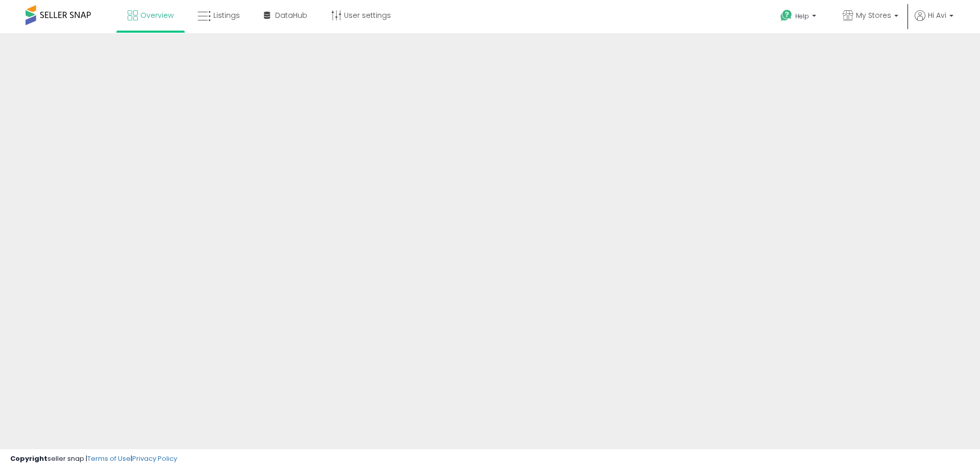 The width and height of the screenshot is (980, 469). Describe the element at coordinates (226, 15) in the screenshot. I see `span: Listings` at that location.